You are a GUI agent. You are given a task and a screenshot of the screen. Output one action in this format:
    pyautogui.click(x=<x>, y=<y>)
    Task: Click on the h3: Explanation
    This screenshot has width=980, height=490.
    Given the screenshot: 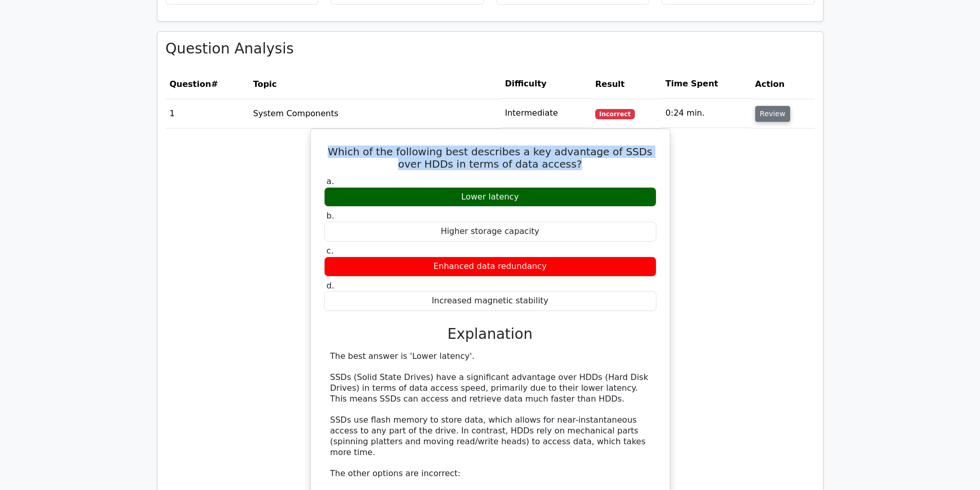 What is the action you would take?
    pyautogui.click(x=490, y=334)
    